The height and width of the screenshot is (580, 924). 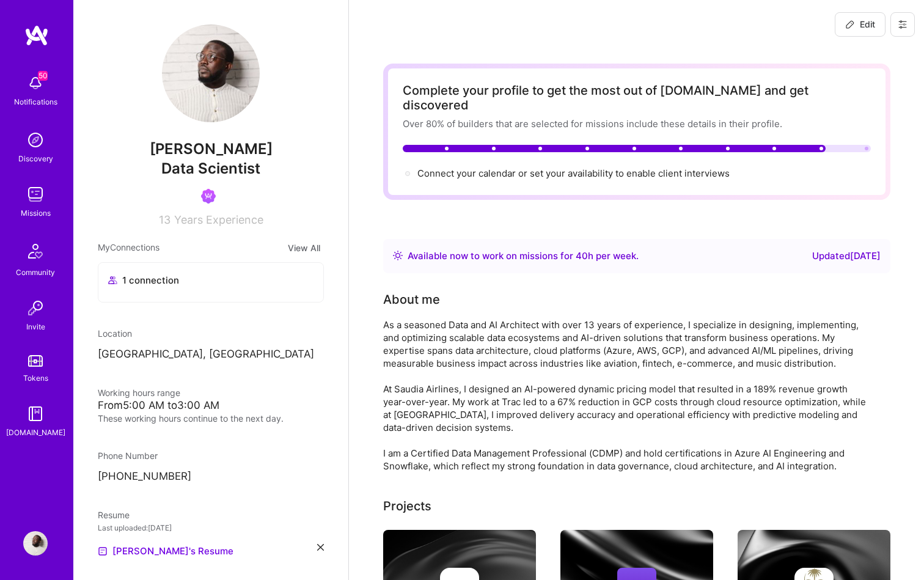 What do you see at coordinates (637, 124) in the screenshot?
I see `div: Over 80% of builders that are selected for missions include these details in their profile.` at bounding box center [637, 124].